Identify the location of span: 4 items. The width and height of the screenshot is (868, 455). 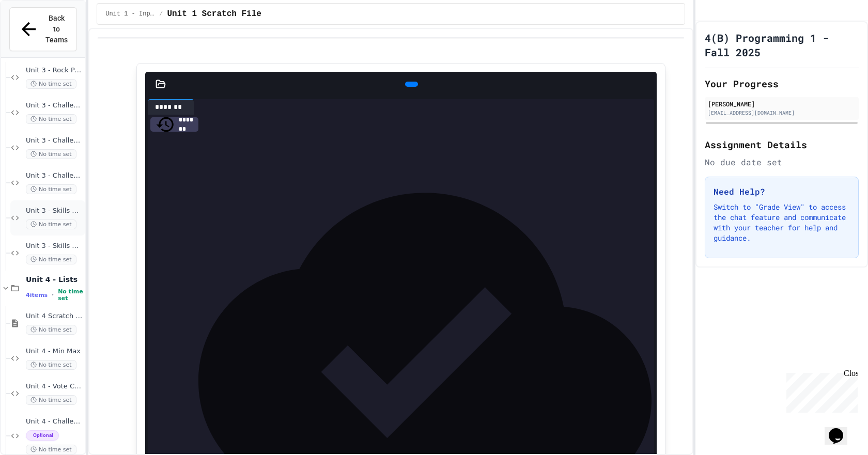
(37, 295).